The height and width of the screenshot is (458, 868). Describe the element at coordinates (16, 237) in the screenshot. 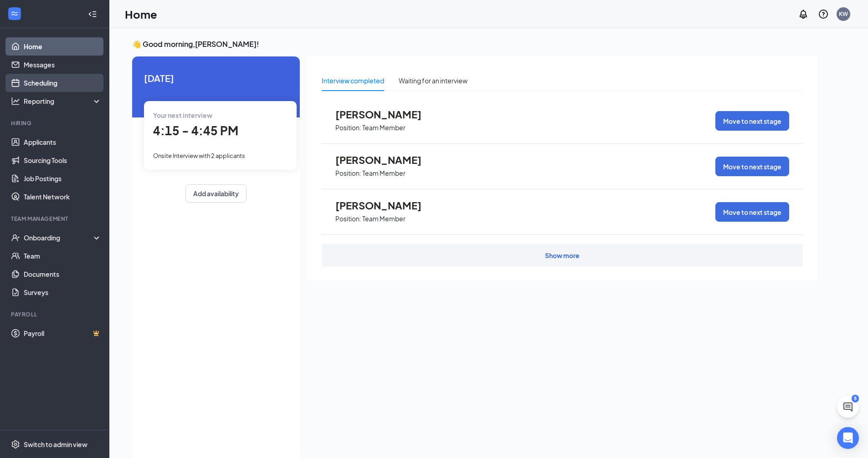

I see `svg: UserCheck` at that location.